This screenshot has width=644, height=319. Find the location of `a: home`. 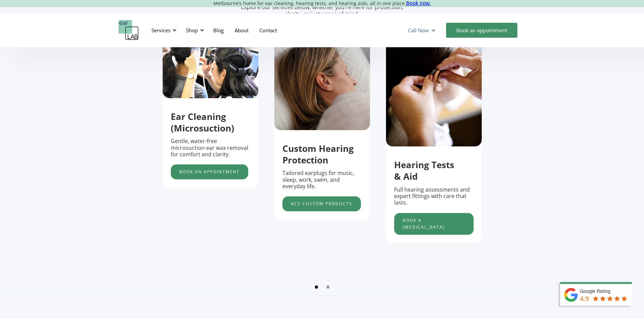

a: home is located at coordinates (129, 31).